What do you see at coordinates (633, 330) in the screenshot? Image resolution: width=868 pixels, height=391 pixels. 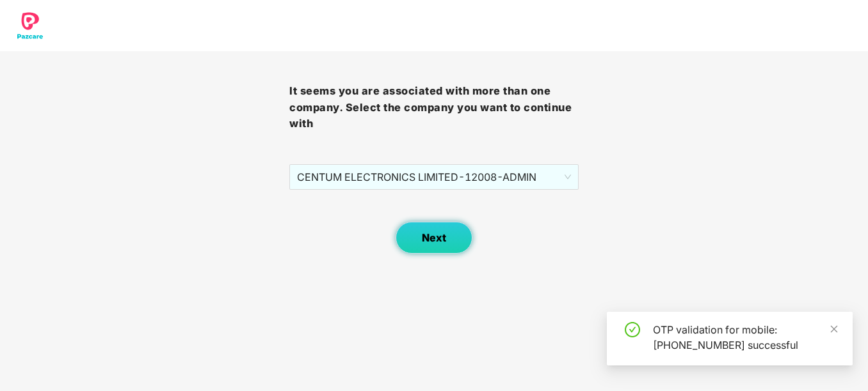 I see `span: check-circle` at bounding box center [633, 330].